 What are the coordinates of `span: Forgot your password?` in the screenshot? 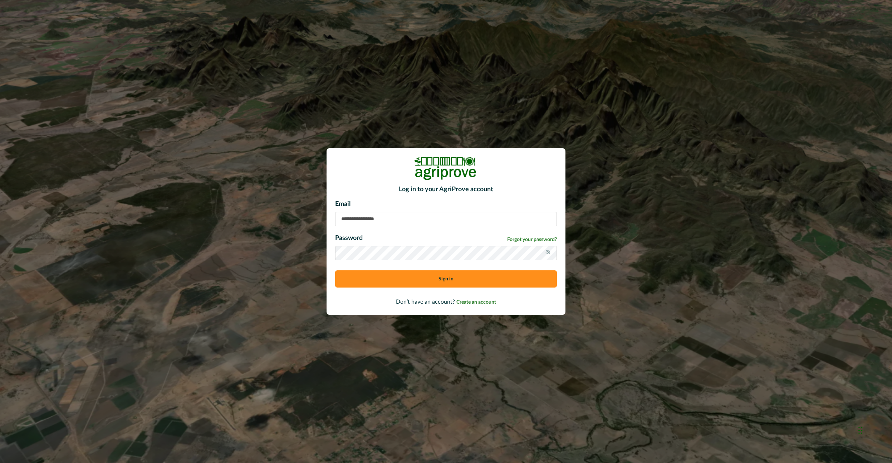 It's located at (532, 239).